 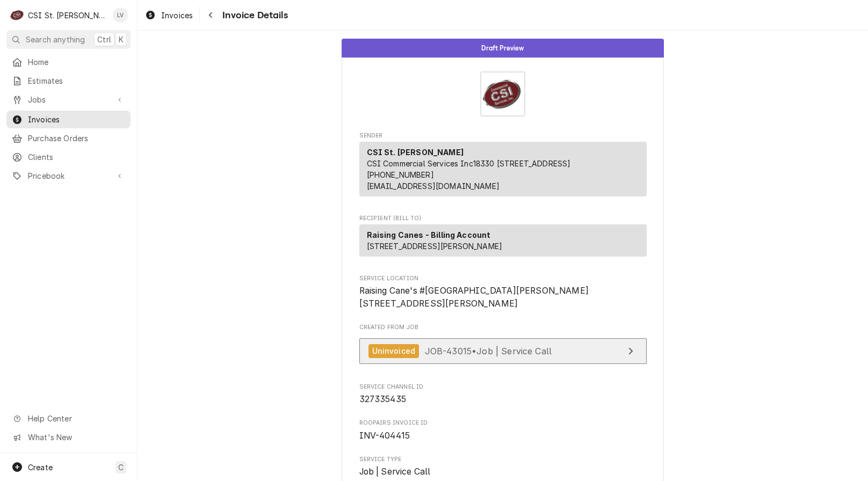 What do you see at coordinates (503, 346) in the screenshot?
I see `div: Created From Job` at bounding box center [503, 346].